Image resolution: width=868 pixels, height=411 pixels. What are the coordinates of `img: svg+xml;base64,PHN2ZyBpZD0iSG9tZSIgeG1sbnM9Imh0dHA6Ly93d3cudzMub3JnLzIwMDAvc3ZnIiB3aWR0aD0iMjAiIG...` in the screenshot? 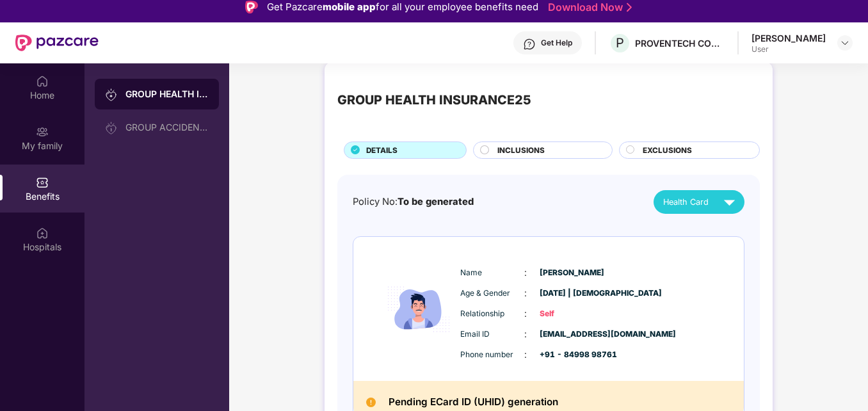 It's located at (42, 81).